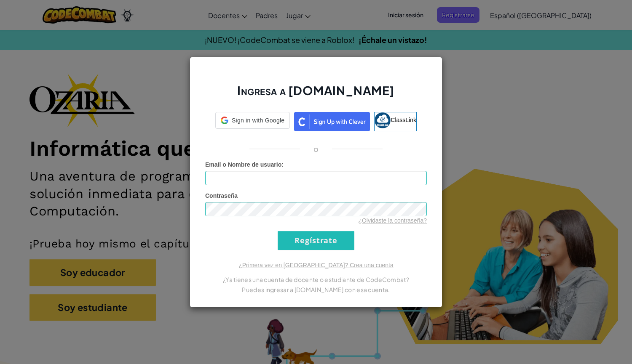 The image size is (632, 364). What do you see at coordinates (243, 165) in the screenshot?
I see `span: Email o Nombre de usuario` at bounding box center [243, 165].